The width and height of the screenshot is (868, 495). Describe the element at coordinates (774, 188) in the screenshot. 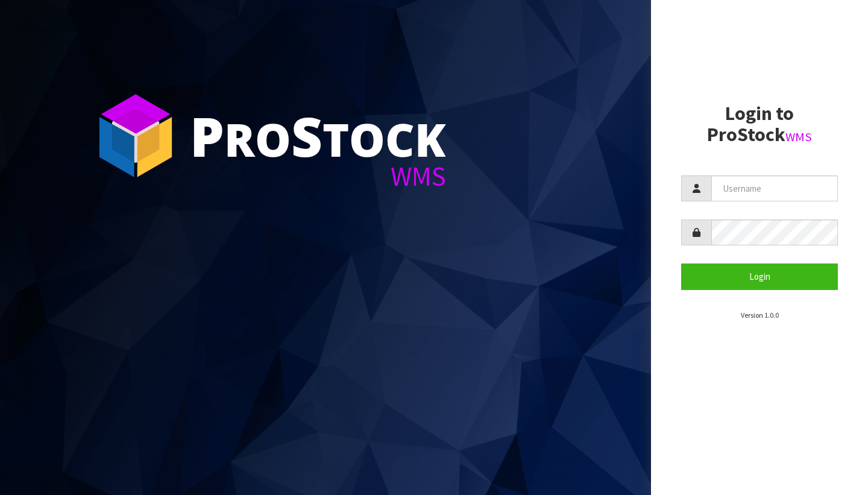

I see `input: Username` at that location.